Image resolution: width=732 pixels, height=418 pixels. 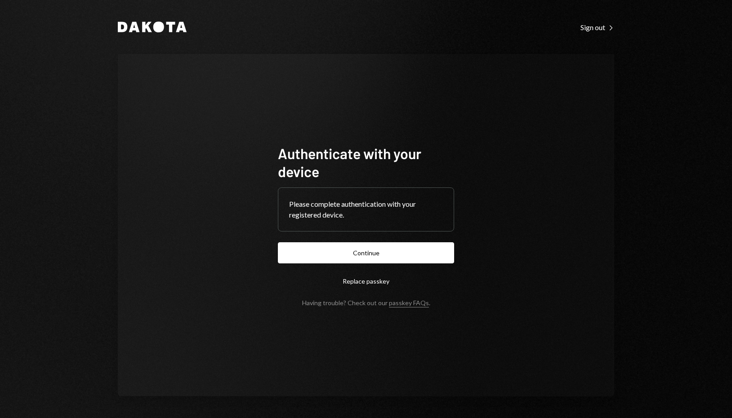 I want to click on h1: Authenticate with your device, so click(x=366, y=162).